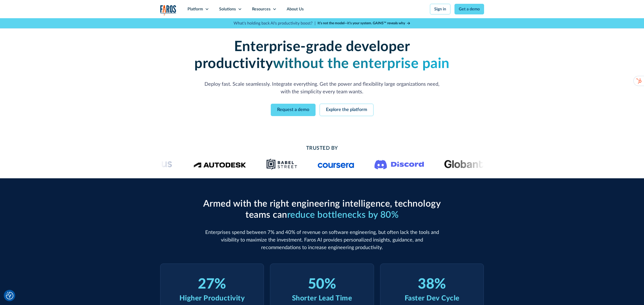  Describe the element at coordinates (336, 164) in the screenshot. I see `img: Logo of the online learning platform Coursera.` at that location.